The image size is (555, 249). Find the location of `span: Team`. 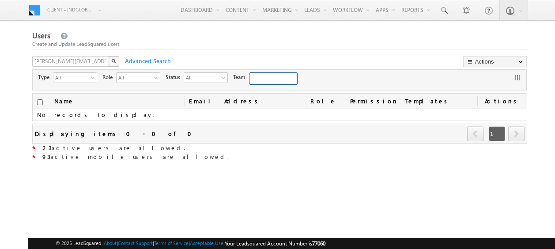

span: Team is located at coordinates (241, 77).